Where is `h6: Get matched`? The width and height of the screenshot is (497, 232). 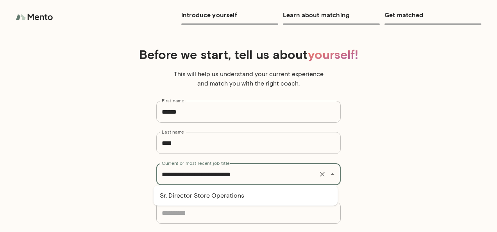
h6: Get matched is located at coordinates (433, 15).